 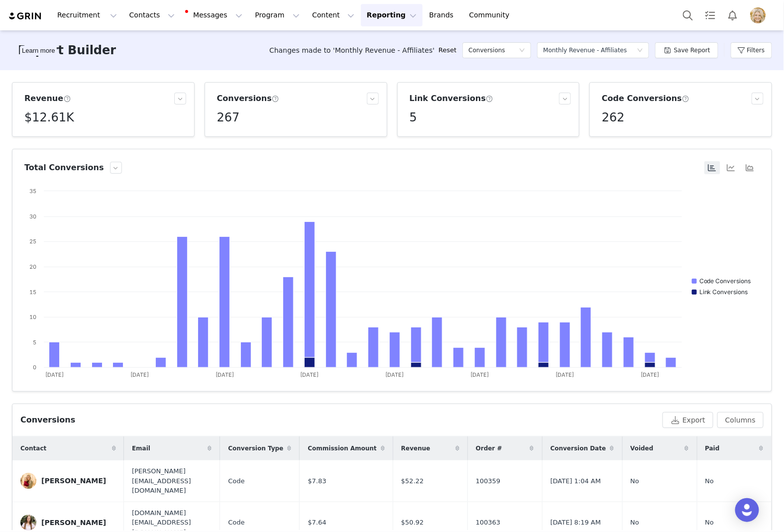 I want to click on text: 25, so click(x=33, y=242).